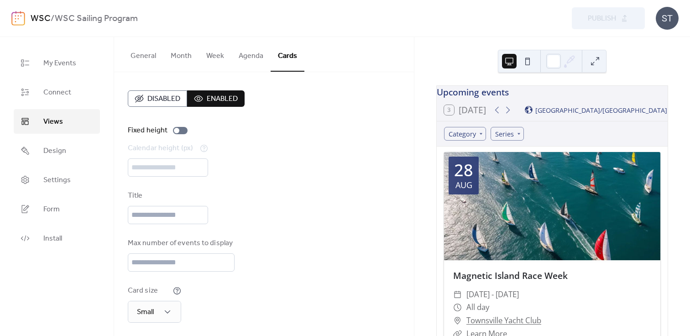 This screenshot has height=336, width=690. I want to click on a: Install, so click(57, 238).